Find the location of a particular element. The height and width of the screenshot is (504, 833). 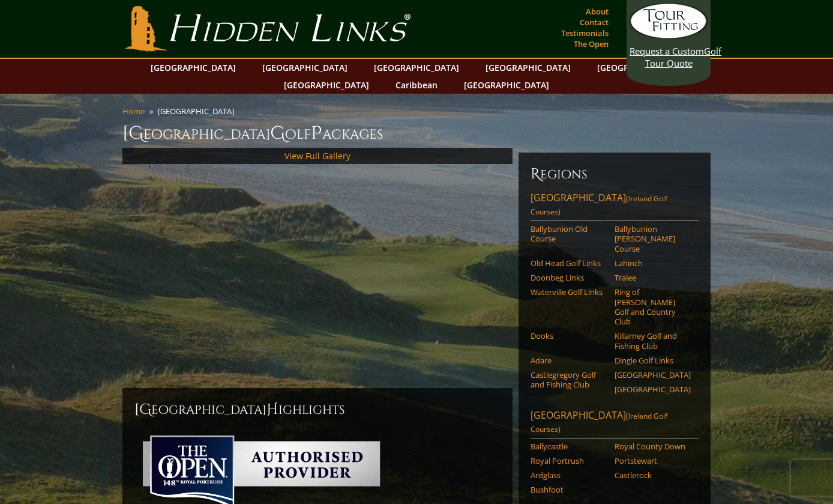

a: Tralee is located at coordinates (653, 277).